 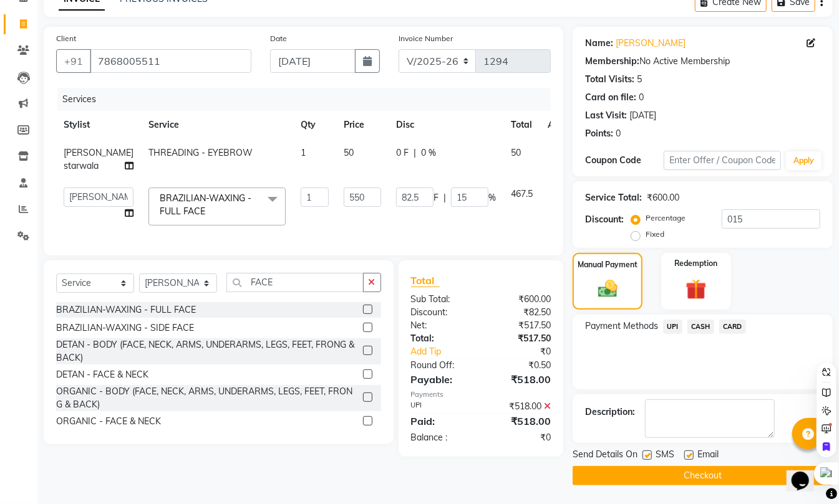 I want to click on div: DETAN - FACE & NECK, so click(x=102, y=375).